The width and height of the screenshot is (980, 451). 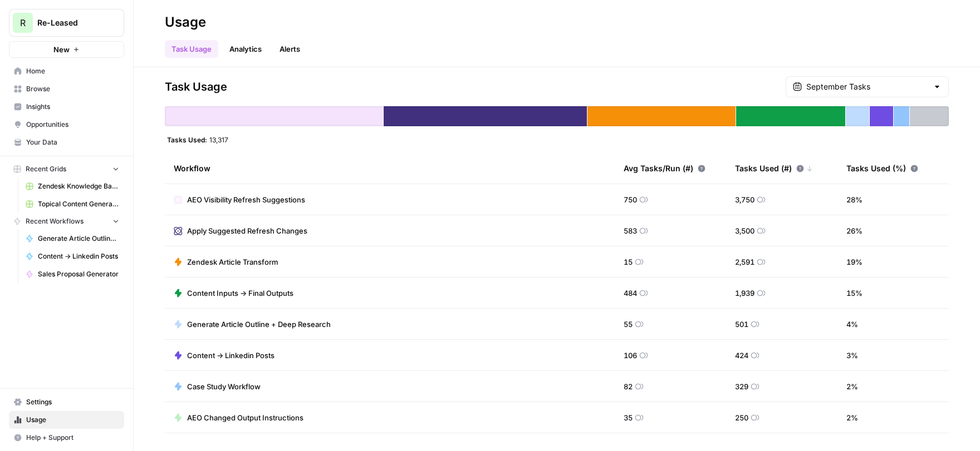 I want to click on span: 583, so click(x=630, y=231).